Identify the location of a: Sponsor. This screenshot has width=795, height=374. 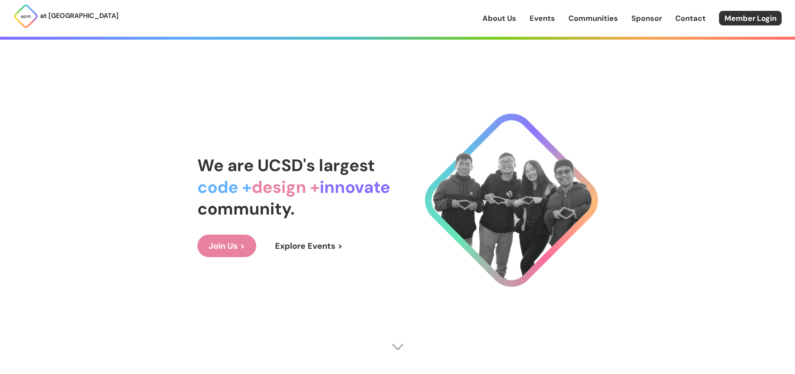
(647, 18).